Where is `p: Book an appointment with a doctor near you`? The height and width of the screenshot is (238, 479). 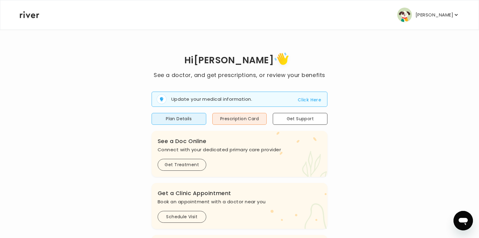
p: Book an appointment with a doctor near you is located at coordinates (240, 201).